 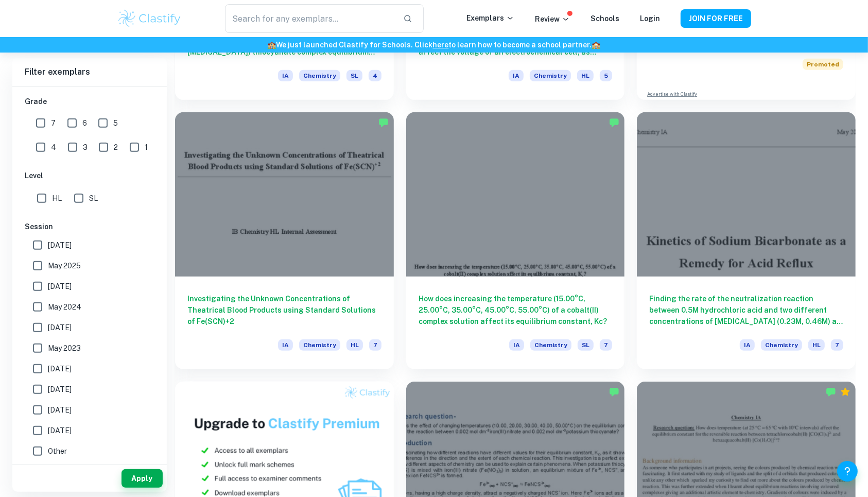 I want to click on h6: Finding the rate of the neutralization reaction between 0.5M hydrochloric acid and two different ..., so click(x=746, y=310).